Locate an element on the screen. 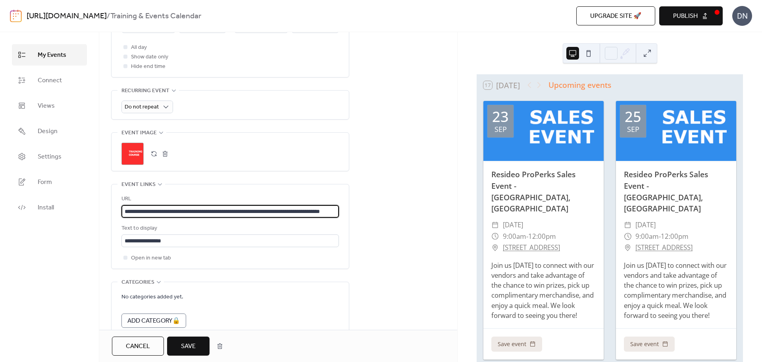  span: Hide end time is located at coordinates (148, 67).